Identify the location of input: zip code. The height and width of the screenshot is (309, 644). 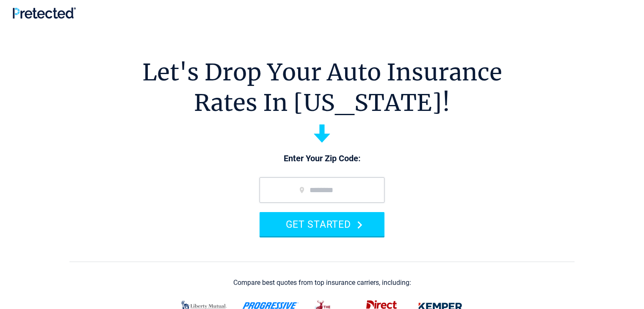
(322, 190).